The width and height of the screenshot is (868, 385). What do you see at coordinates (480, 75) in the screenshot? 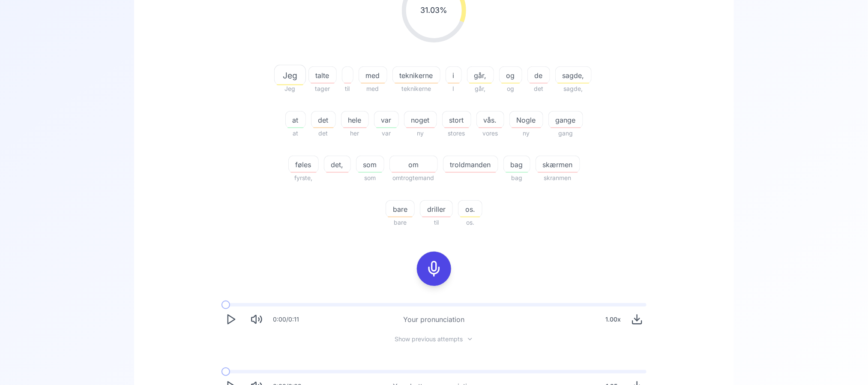
I see `button: går,` at bounding box center [480, 75].